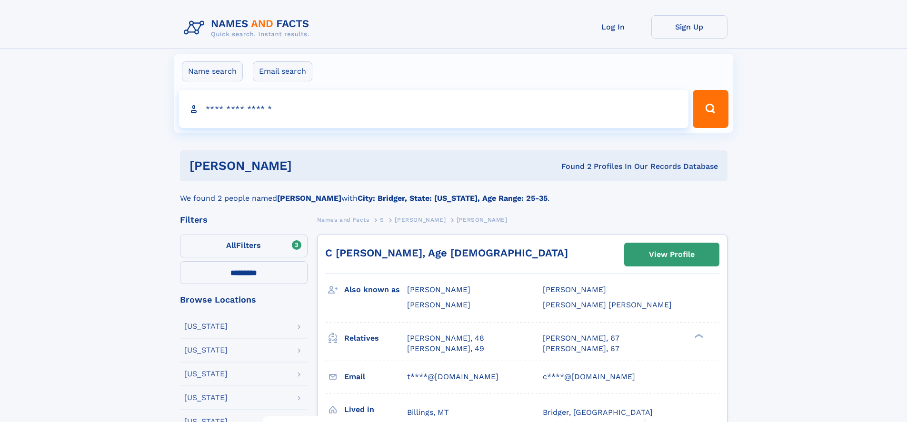 This screenshot has width=907, height=422. Describe the element at coordinates (376, 339) in the screenshot. I see `h3: Relatives` at that location.